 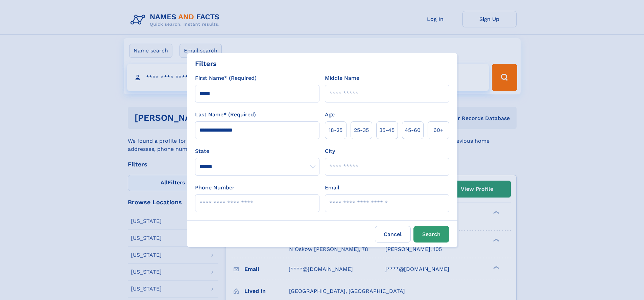 I want to click on button: Search, so click(x=432, y=234).